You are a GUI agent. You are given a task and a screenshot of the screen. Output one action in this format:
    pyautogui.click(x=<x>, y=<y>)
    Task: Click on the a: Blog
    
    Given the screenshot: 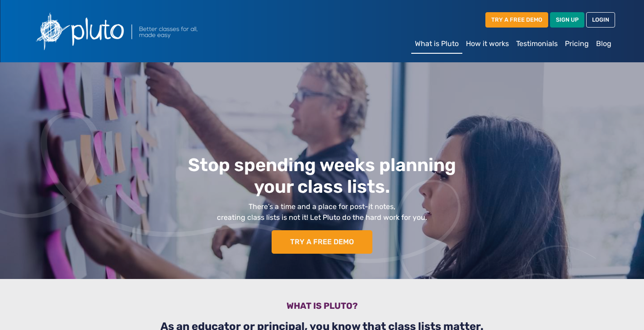 What is the action you would take?
    pyautogui.click(x=604, y=44)
    